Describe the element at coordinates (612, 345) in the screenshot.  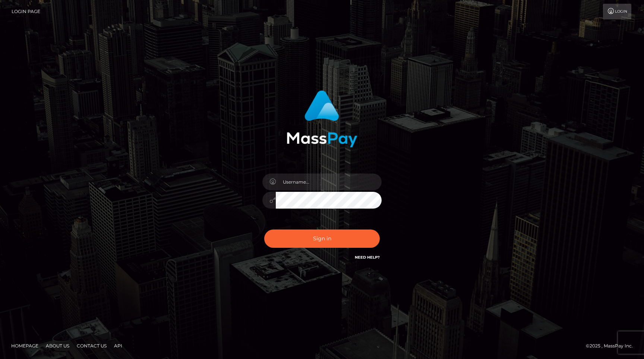
I see `div: © 2025 , MassPay Inc.` at that location.